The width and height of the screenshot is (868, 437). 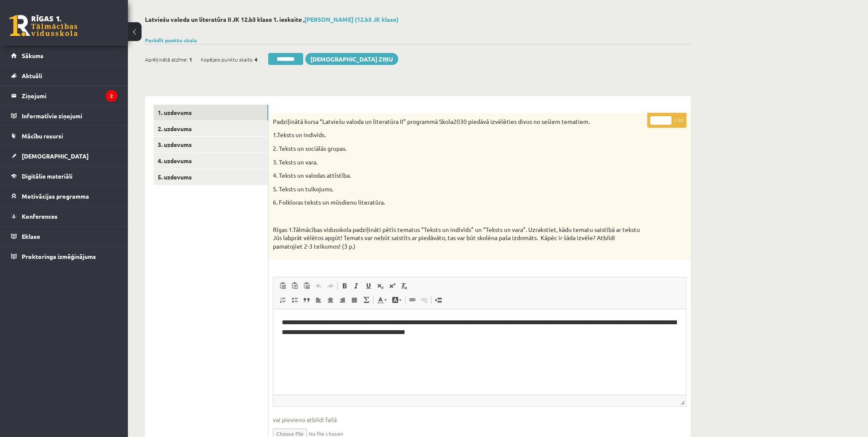 What do you see at coordinates (458, 135) in the screenshot?
I see `p: 1.Teksts un indivīds.` at bounding box center [458, 135].